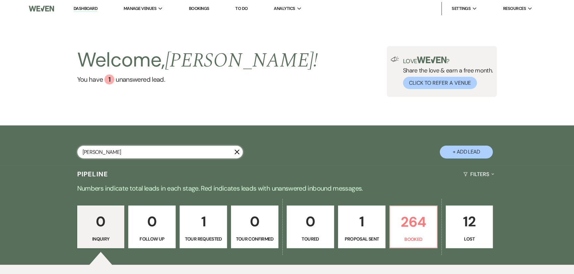  What do you see at coordinates (478, 174) in the screenshot?
I see `button: Filters` at bounding box center [478, 174].